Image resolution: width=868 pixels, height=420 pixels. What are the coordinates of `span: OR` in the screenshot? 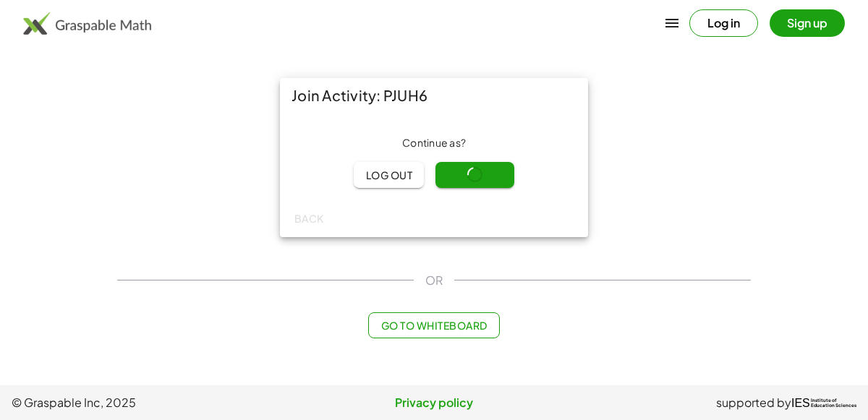 It's located at (434, 280).